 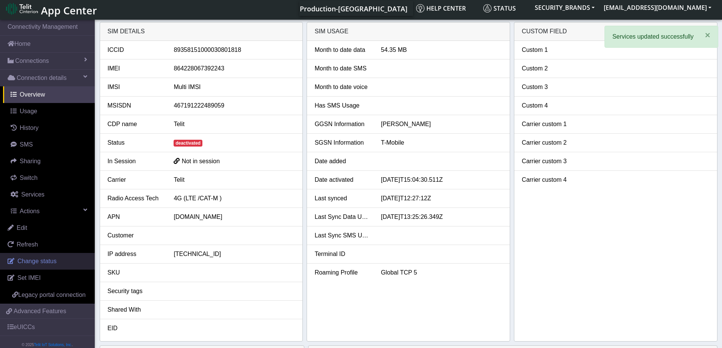 I want to click on div: Security tags, so click(x=135, y=292).